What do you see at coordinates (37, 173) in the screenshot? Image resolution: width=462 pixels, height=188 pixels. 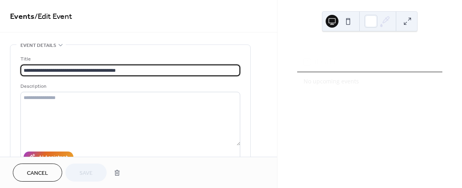 I see `button: Cancel` at bounding box center [37, 173].